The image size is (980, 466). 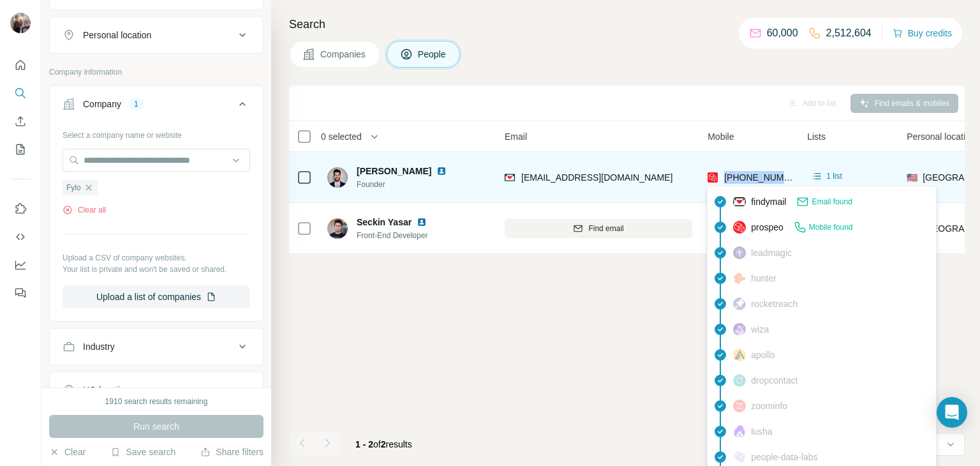 What do you see at coordinates (21, 293) in the screenshot?
I see `button: Feedback` at bounding box center [21, 293].